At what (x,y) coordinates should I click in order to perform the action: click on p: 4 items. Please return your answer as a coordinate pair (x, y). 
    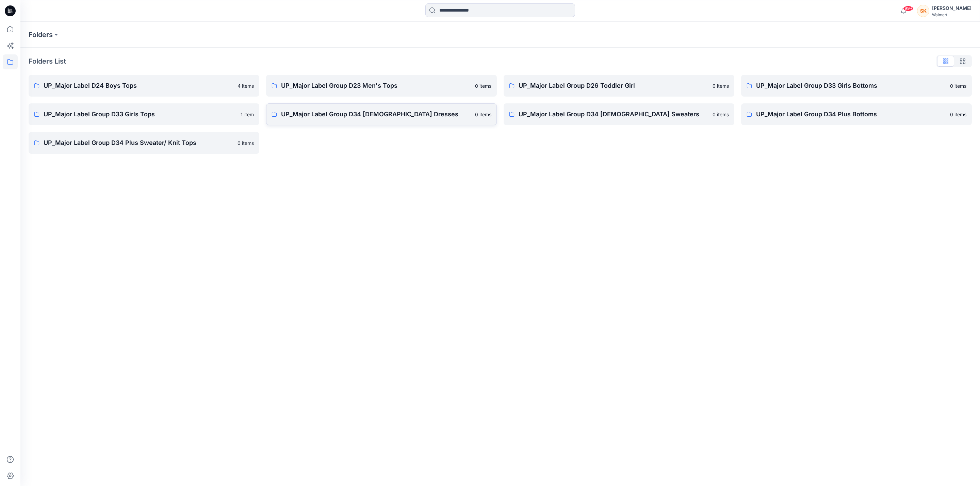
    Looking at the image, I should click on (246, 86).